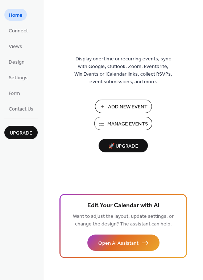  Describe the element at coordinates (17, 61) in the screenshot. I see `a: Design` at that location.